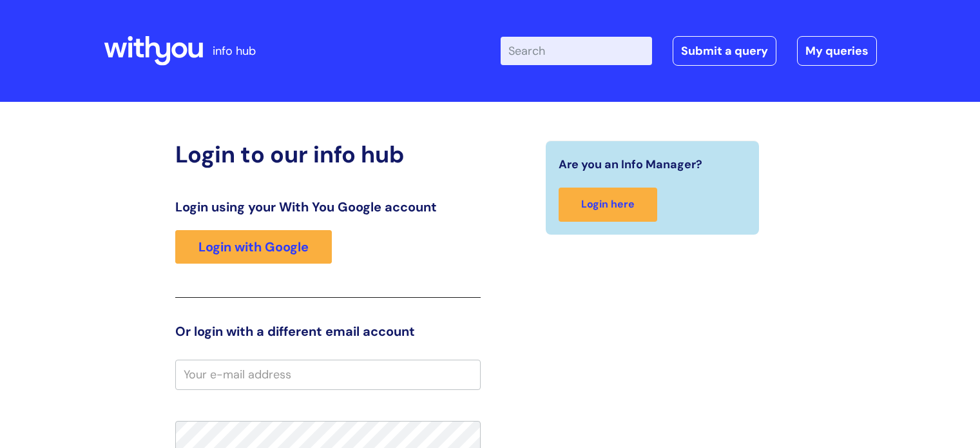  What do you see at coordinates (630, 164) in the screenshot?
I see `span: Are you an Info Manager?` at bounding box center [630, 164].